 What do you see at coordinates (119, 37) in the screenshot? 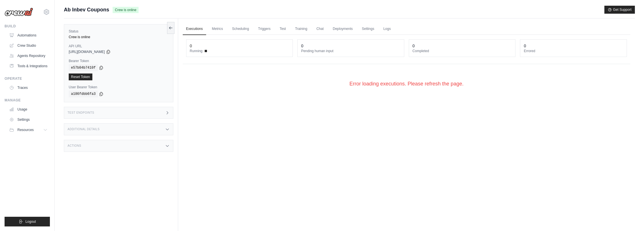
I see `div: Crew is online` at bounding box center [119, 37].